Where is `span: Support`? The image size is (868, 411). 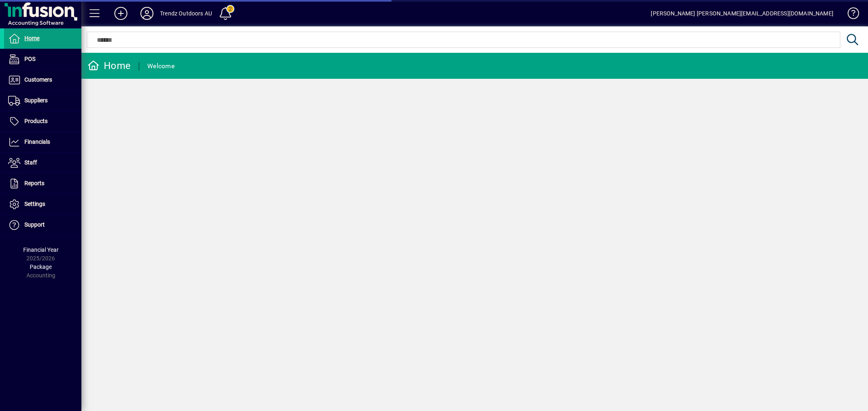 span: Support is located at coordinates (34, 225).